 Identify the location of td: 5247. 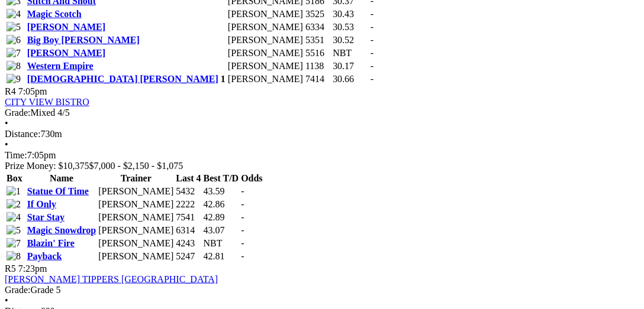
(188, 257).